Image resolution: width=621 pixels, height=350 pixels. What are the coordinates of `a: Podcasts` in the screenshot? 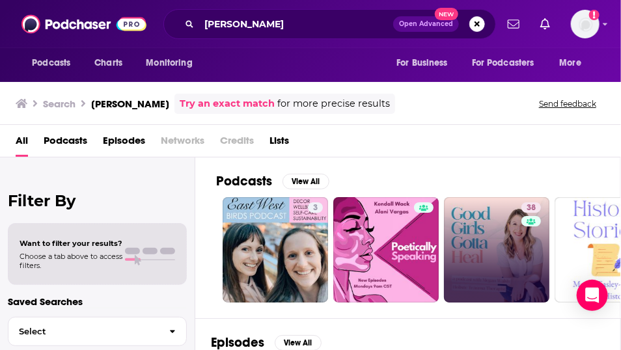 It's located at (65, 143).